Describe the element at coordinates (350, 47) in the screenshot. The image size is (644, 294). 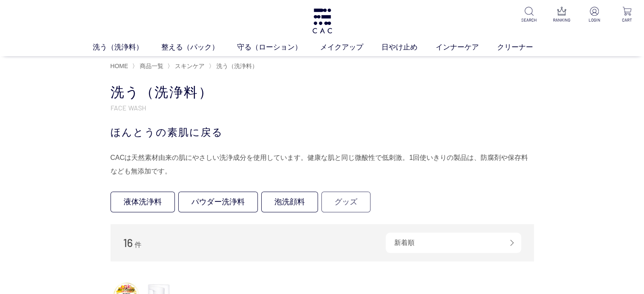
I see `a: メイクアップ` at that location.